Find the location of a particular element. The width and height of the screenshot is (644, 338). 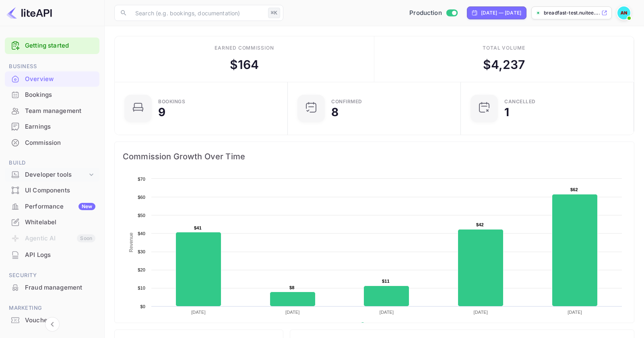

a: API Logs is located at coordinates (52, 254).